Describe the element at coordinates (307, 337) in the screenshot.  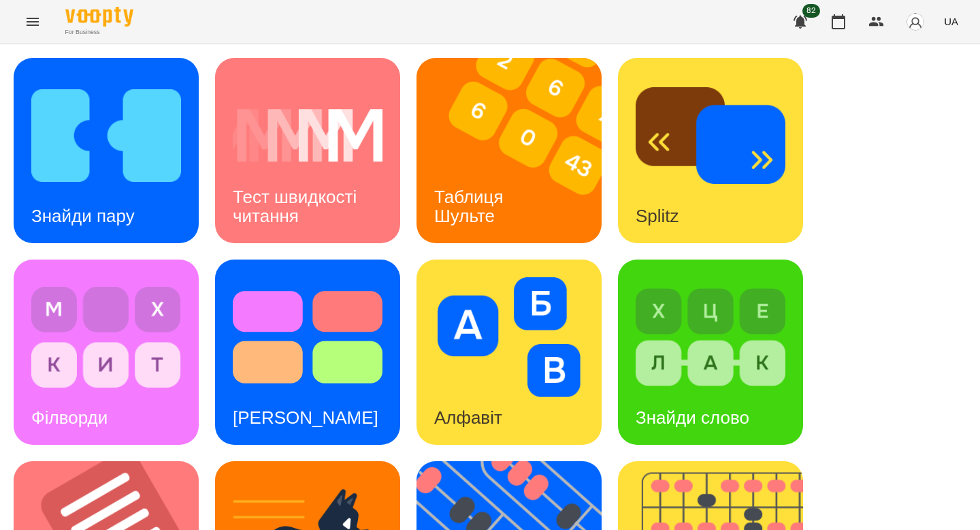
I see `img: Тест Струпа` at that location.